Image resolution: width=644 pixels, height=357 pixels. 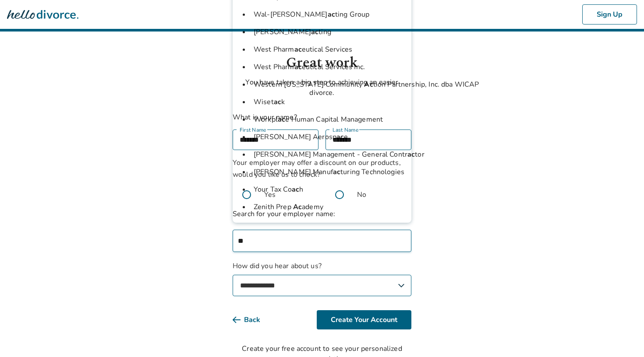 I want to click on button: Back, so click(x=253, y=320).